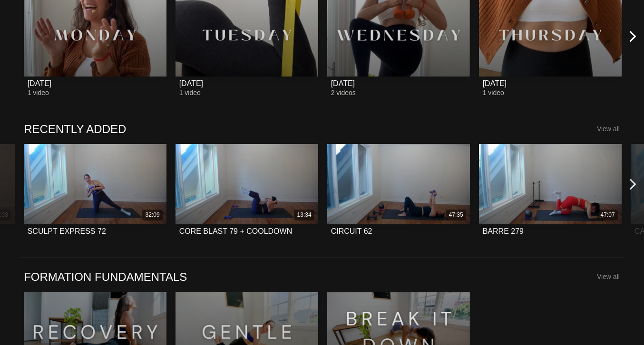  I want to click on div: 32:09, so click(153, 215).